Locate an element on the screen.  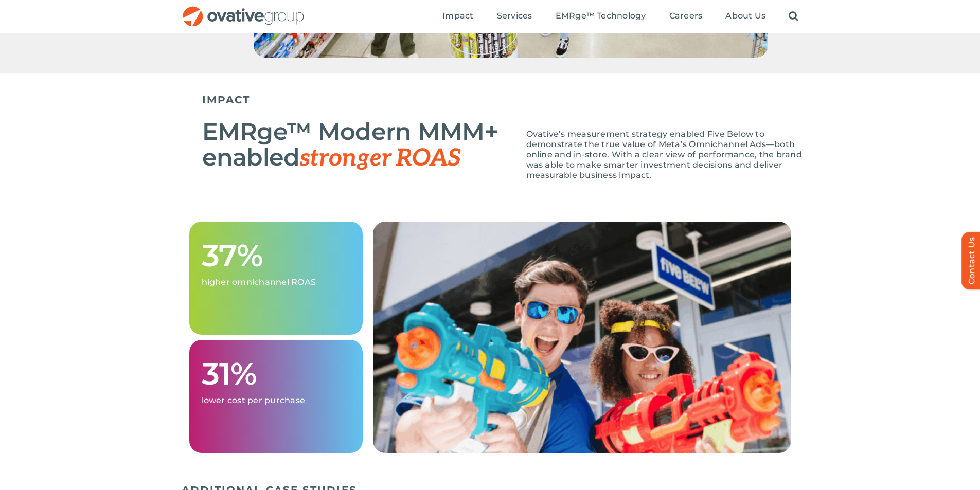
a: OG_Full_horizontal_RGB is located at coordinates (243, 10).